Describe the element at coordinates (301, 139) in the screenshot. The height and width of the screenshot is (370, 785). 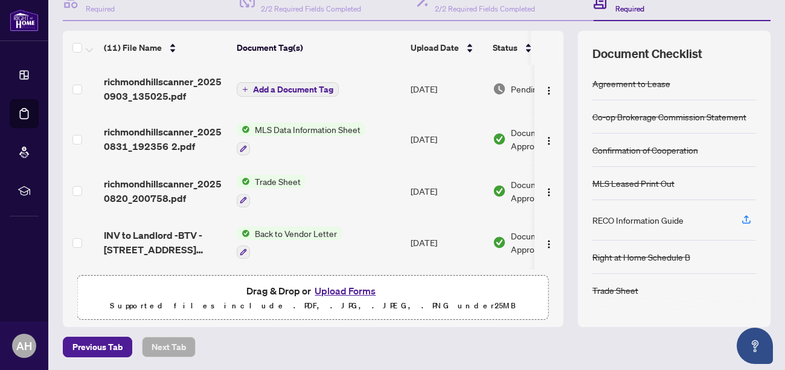
I see `button: Status IconMLS Data Information Sheet` at that location.